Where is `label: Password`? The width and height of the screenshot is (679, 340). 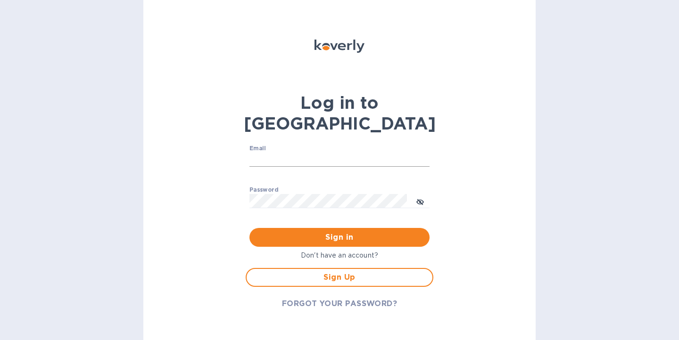
label: Password is located at coordinates (263, 190).